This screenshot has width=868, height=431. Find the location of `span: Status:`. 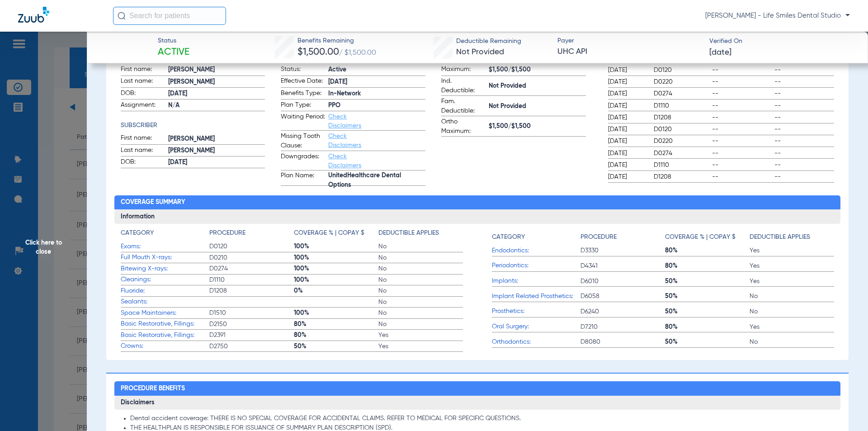

span: Status: is located at coordinates (303, 70).